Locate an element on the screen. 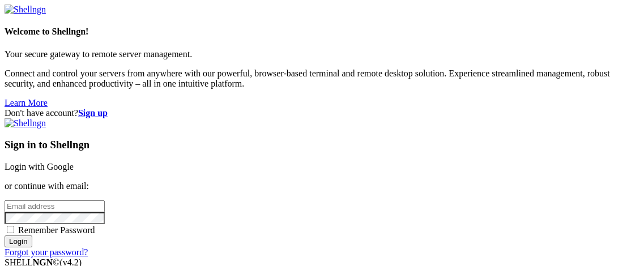 This screenshot has height=266, width=644. a: Sign up is located at coordinates (93, 113).